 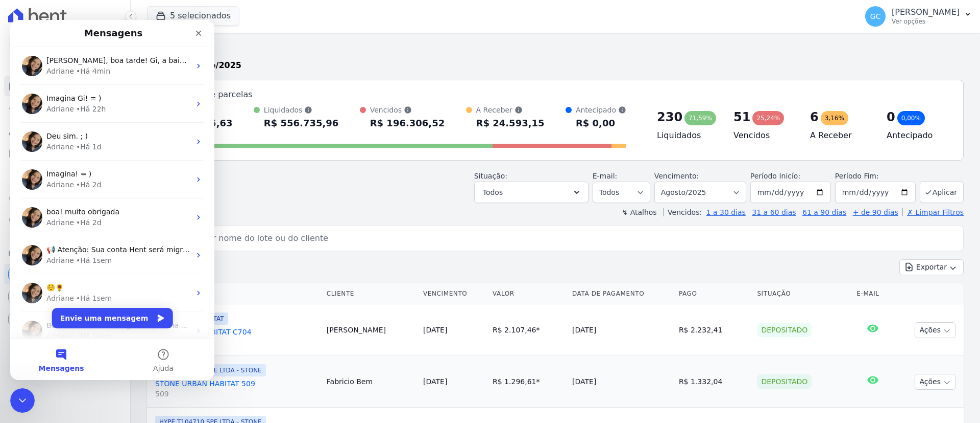 What do you see at coordinates (605, 176) in the screenshot?
I see `label: E-mail:` at bounding box center [605, 176].